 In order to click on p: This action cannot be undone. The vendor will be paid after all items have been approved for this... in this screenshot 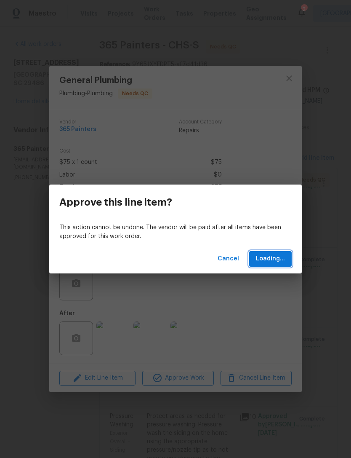, I will do `click(176, 232)`.